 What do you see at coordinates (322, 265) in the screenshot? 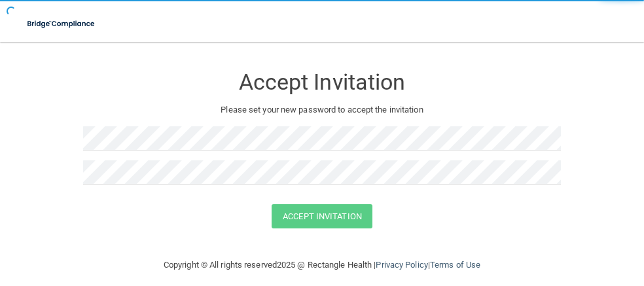
I see `div: Copyright © All rights reserved 2025 @ Rectangle Health | |` at bounding box center [322, 265].